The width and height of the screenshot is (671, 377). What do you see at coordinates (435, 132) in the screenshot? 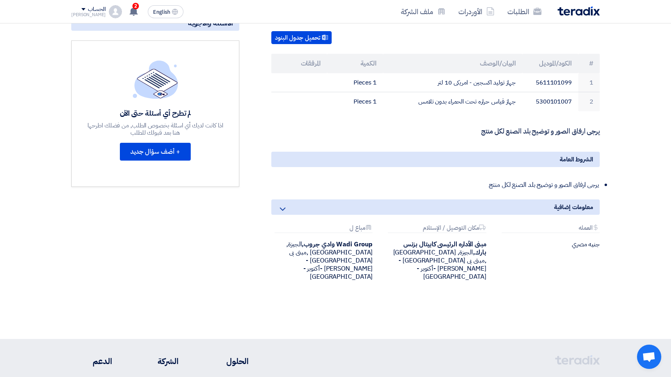
I see `p: يرجى ارفاق الصور و توضيح بلد الصنع لكل منتج` at bounding box center [435, 132].